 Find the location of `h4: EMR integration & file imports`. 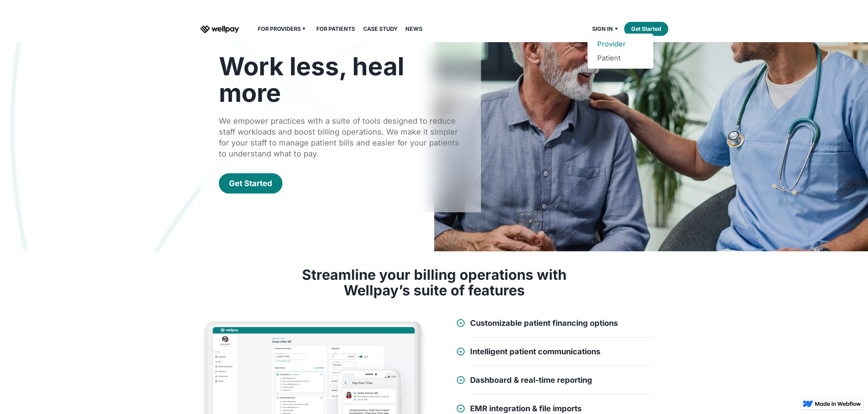

h4: EMR integration & file imports is located at coordinates (526, 409).